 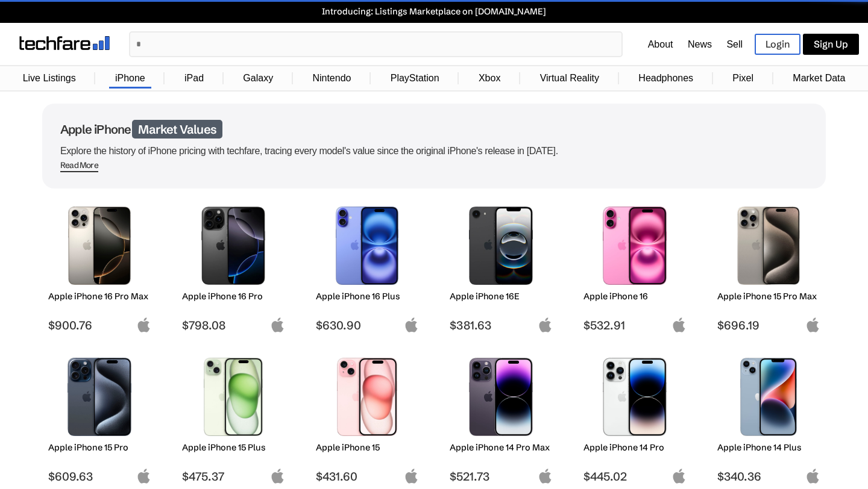 I want to click on img: iPhone 14 Pro Max, so click(x=501, y=397).